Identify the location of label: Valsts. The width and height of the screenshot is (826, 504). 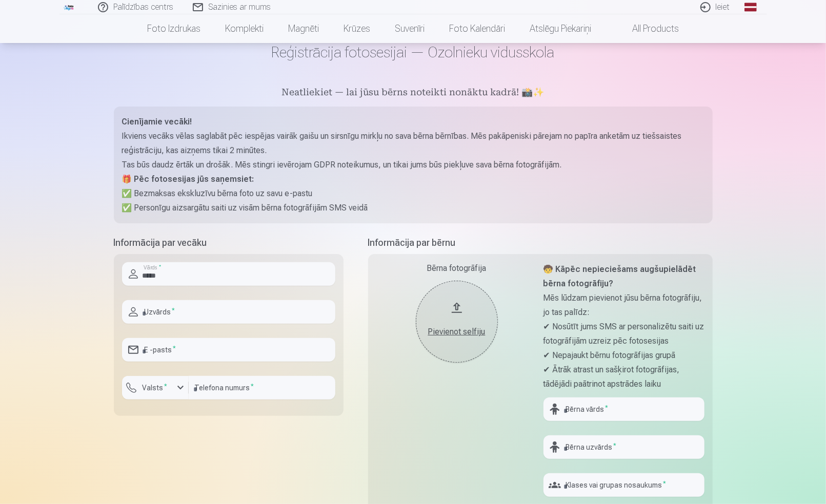
(155, 388).